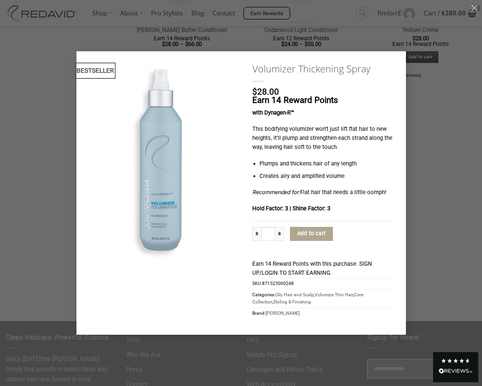  What do you see at coordinates (268, 234) in the screenshot?
I see `input: Product quantity` at bounding box center [268, 234].